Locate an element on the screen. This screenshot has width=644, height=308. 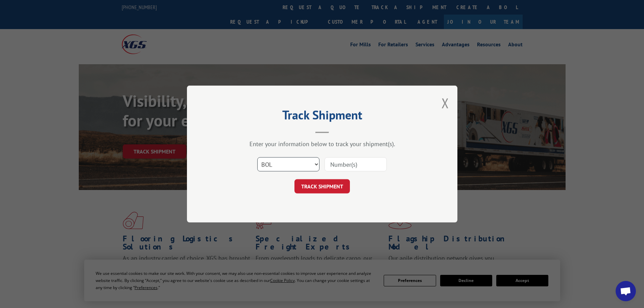
button: TRACK SHIPMENT is located at coordinates (322, 186).